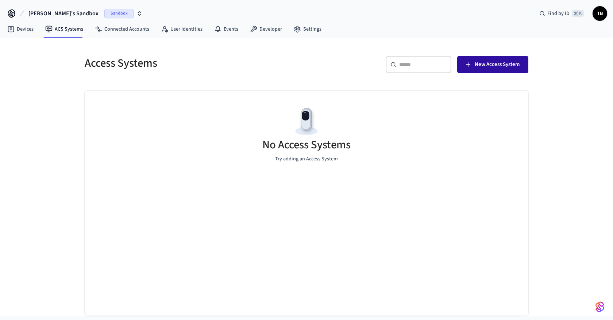 This screenshot has height=320, width=613. Describe the element at coordinates (600, 307) in the screenshot. I see `img: SeamLogoGradient.69752ec5.svg` at that location.